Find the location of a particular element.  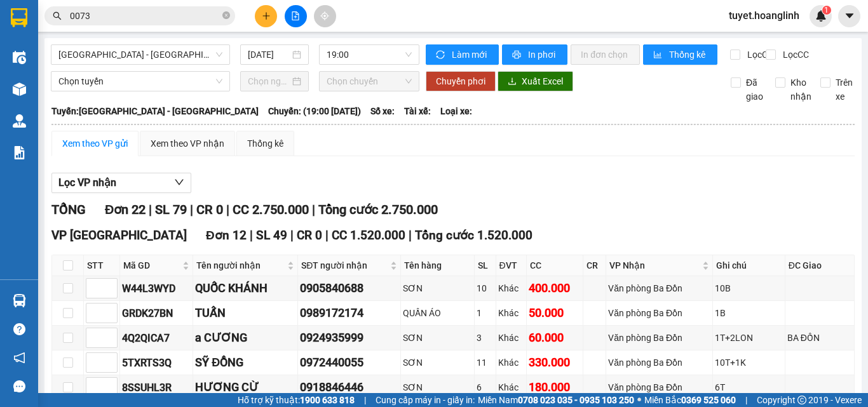

div: Thống kê is located at coordinates (265, 143).